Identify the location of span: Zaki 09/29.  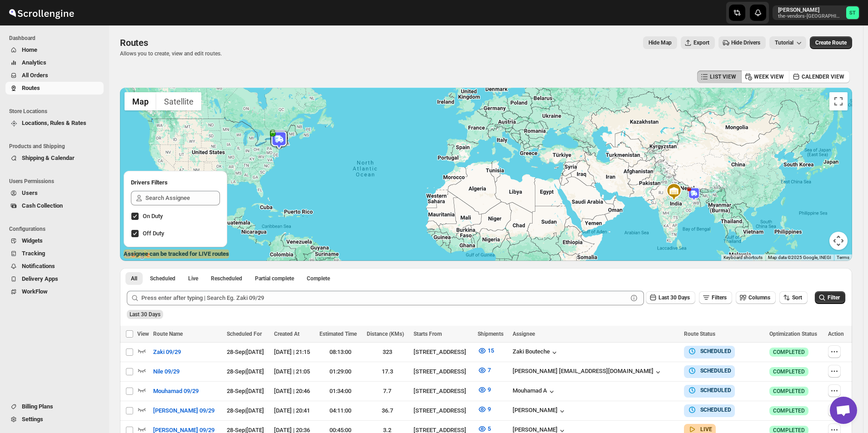
(167, 352).